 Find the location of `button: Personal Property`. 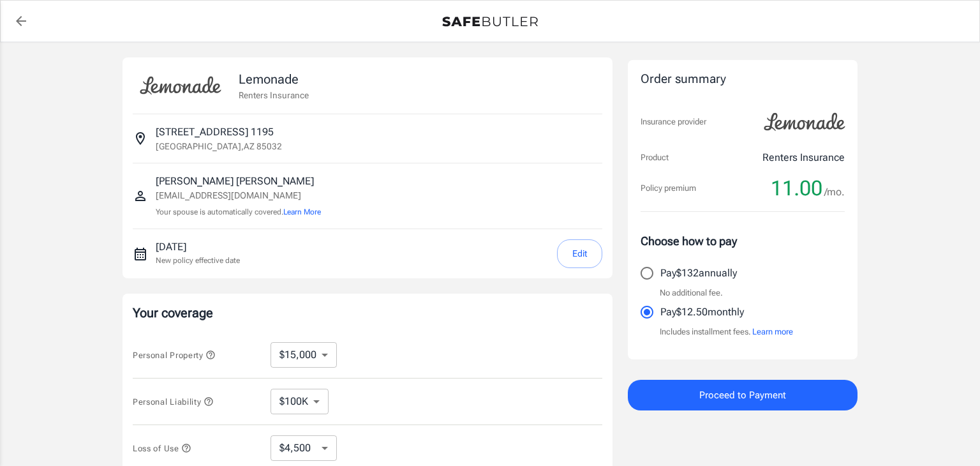

button: Personal Property is located at coordinates (174, 355).